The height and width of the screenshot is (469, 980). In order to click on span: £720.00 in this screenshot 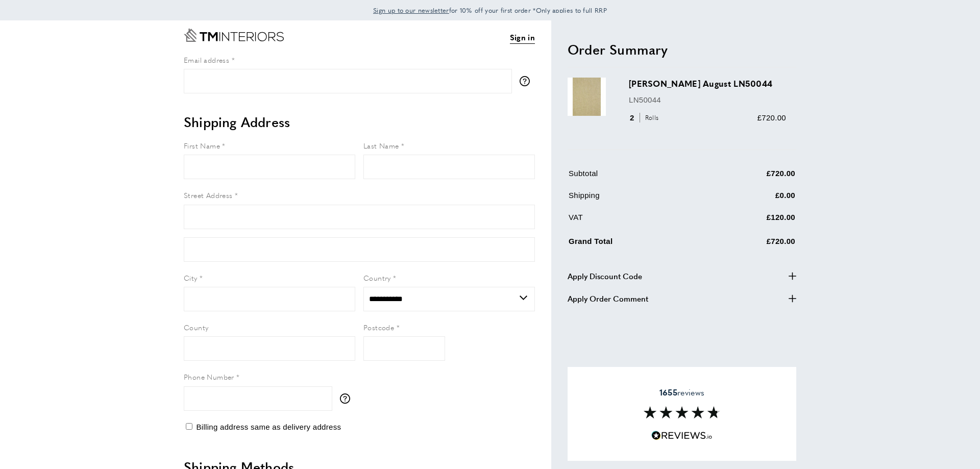, I will do `click(772, 117)`.